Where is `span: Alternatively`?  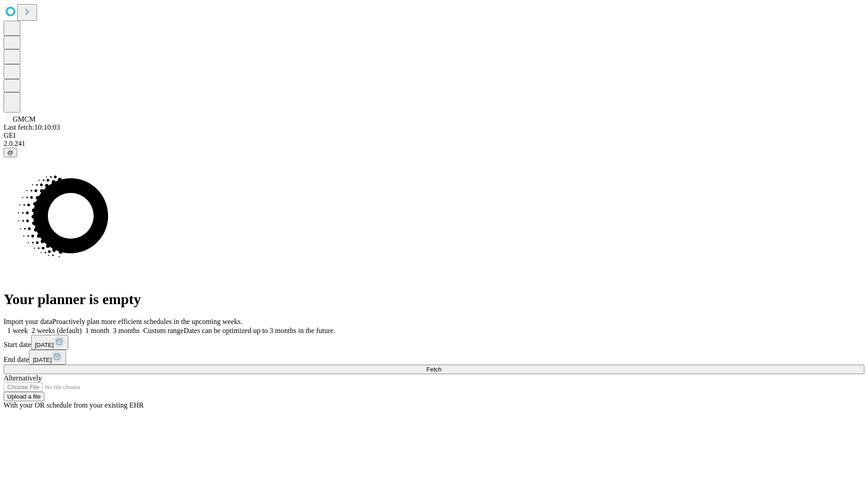
span: Alternatively is located at coordinates (23, 377).